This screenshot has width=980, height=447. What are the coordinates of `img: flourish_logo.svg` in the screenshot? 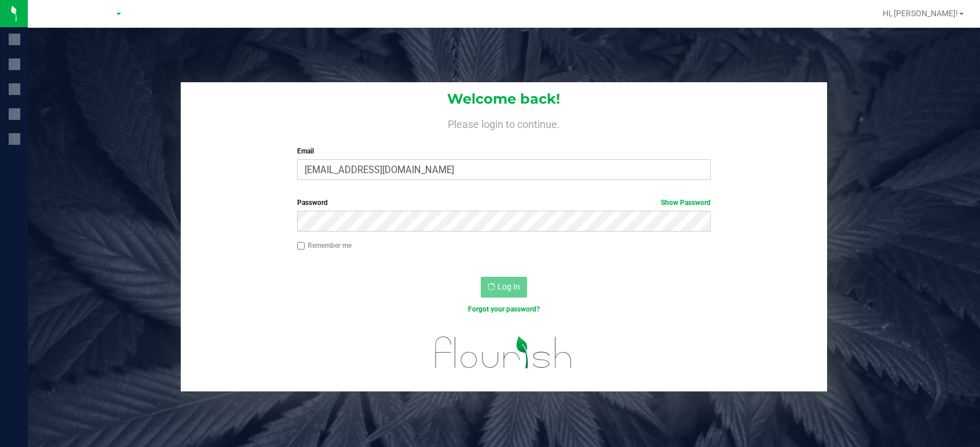 It's located at (503, 353).